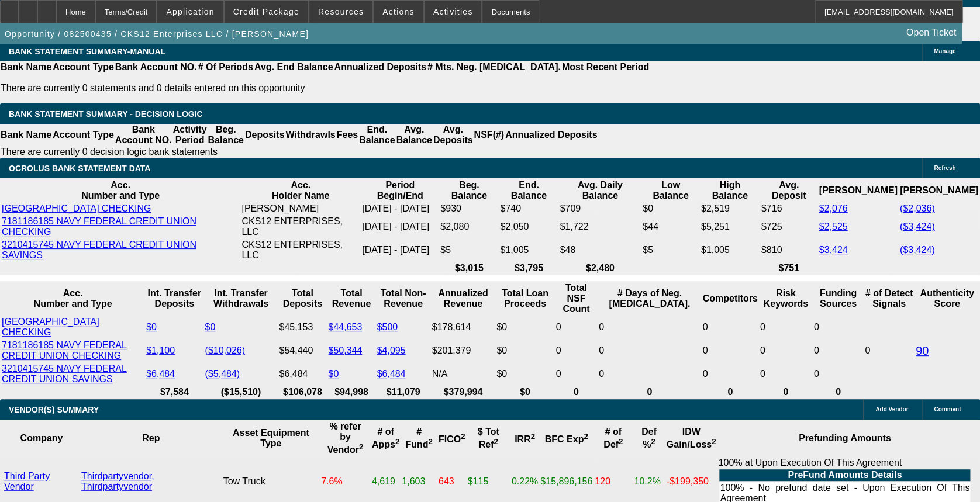 The height and width of the screenshot is (502, 980). What do you see at coordinates (947, 299) in the screenshot?
I see `th: Authenticity Score` at bounding box center [947, 299].